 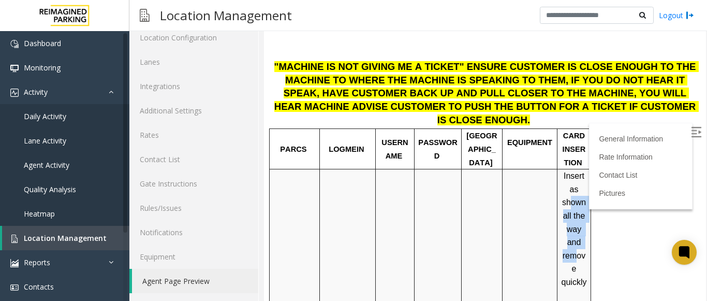 What do you see at coordinates (194, 62) in the screenshot?
I see `a: Lanes` at bounding box center [194, 62].